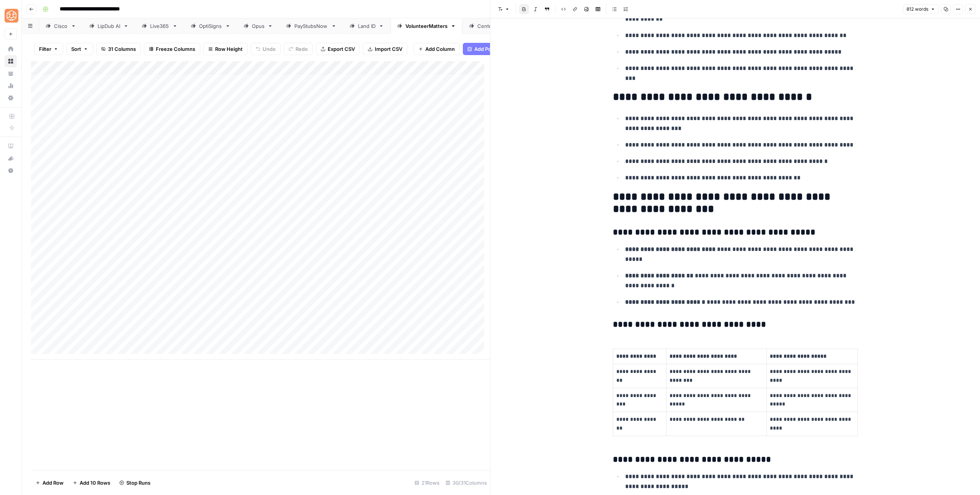 The image size is (980, 495). I want to click on div: VolunteerMatters, so click(426, 26).